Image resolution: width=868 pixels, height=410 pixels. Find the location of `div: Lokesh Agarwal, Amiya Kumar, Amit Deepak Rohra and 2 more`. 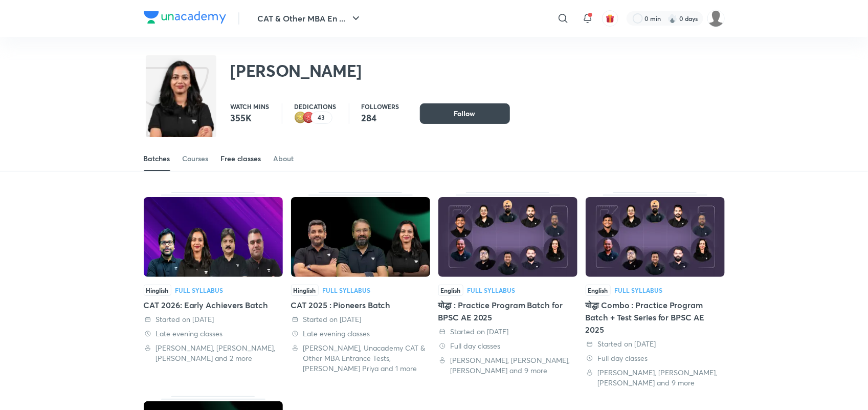

div: Lokesh Agarwal, Amiya Kumar, Amit Deepak Rohra and 2 more is located at coordinates (213, 353).